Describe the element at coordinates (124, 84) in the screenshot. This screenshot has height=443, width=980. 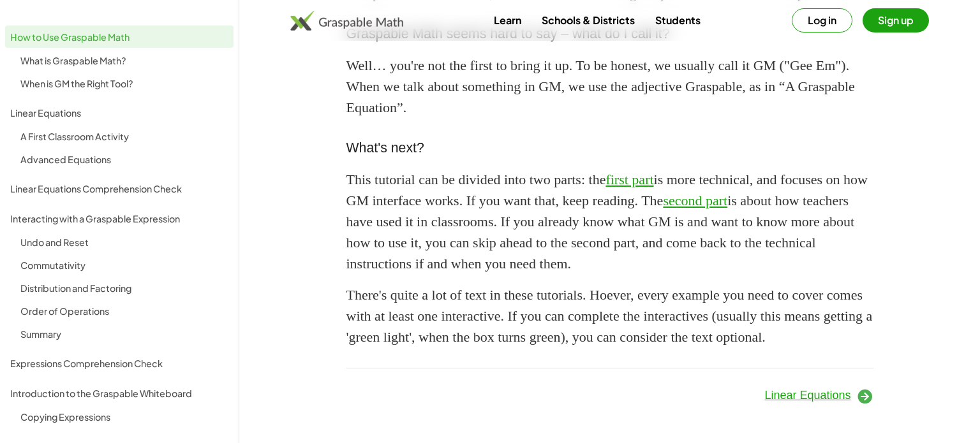
I see `div: When is GM the Right Tool?` at that location.